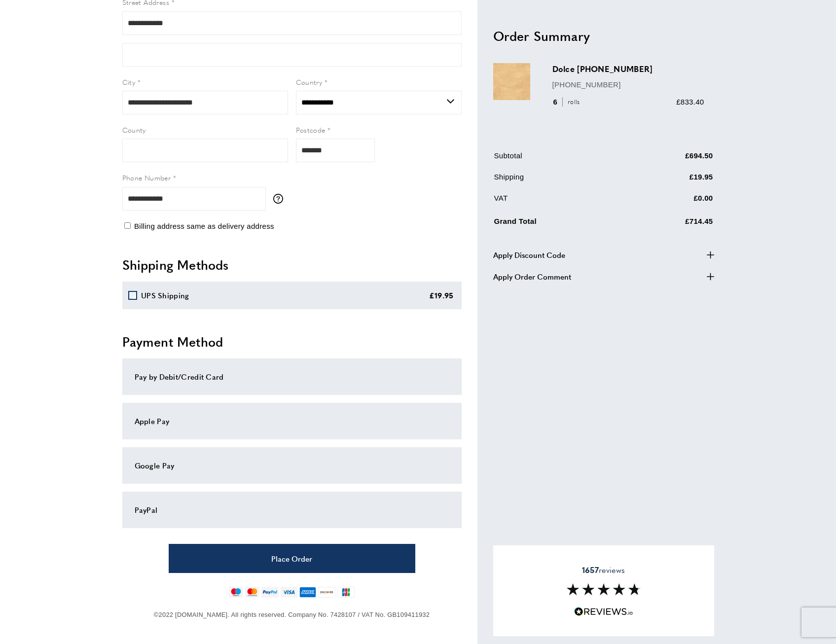 The width and height of the screenshot is (836, 644). Describe the element at coordinates (590, 570) in the screenshot. I see `strong: 1657` at that location.